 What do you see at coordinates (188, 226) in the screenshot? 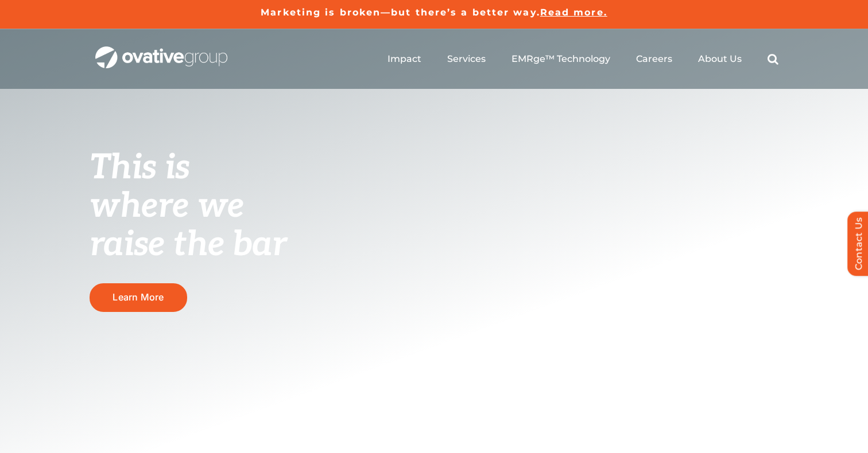
I see `span: where we raise the bar` at bounding box center [188, 226].